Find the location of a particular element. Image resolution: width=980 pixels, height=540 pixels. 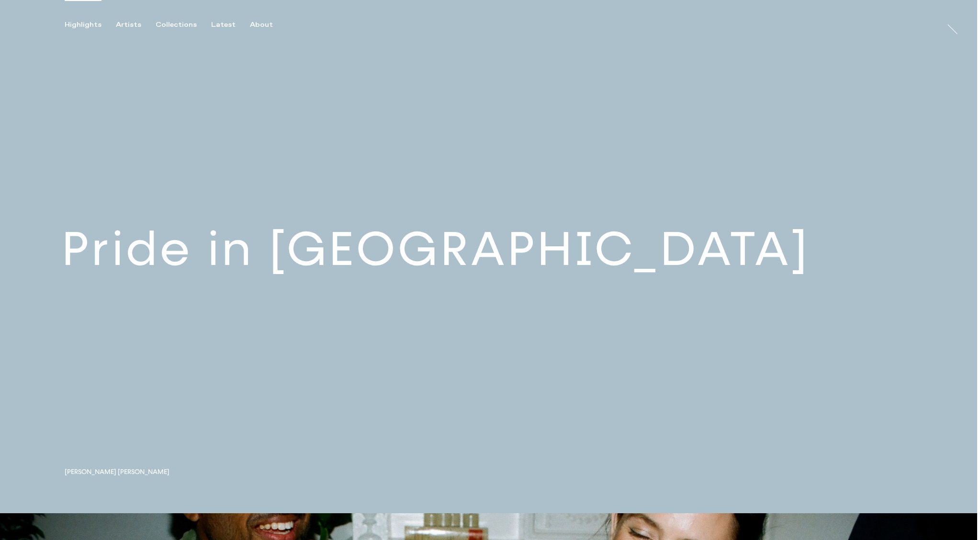

button: Collections is located at coordinates (183, 25).